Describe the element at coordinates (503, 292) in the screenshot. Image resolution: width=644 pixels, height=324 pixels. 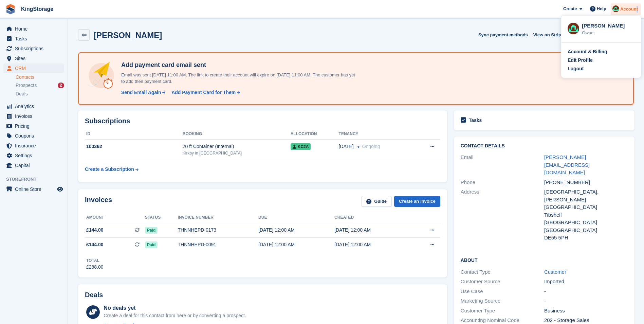
I see `div: Use Case` at that location.